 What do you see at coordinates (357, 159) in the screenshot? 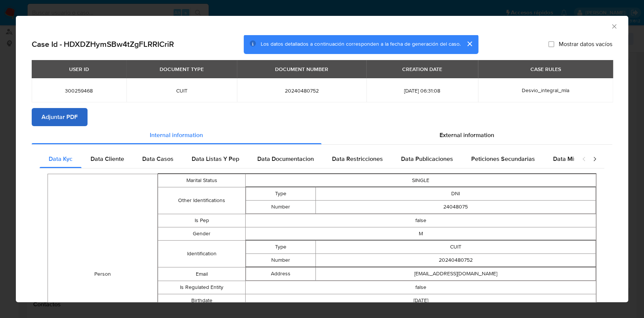
I see `span: Data Restricciones` at bounding box center [357, 159].